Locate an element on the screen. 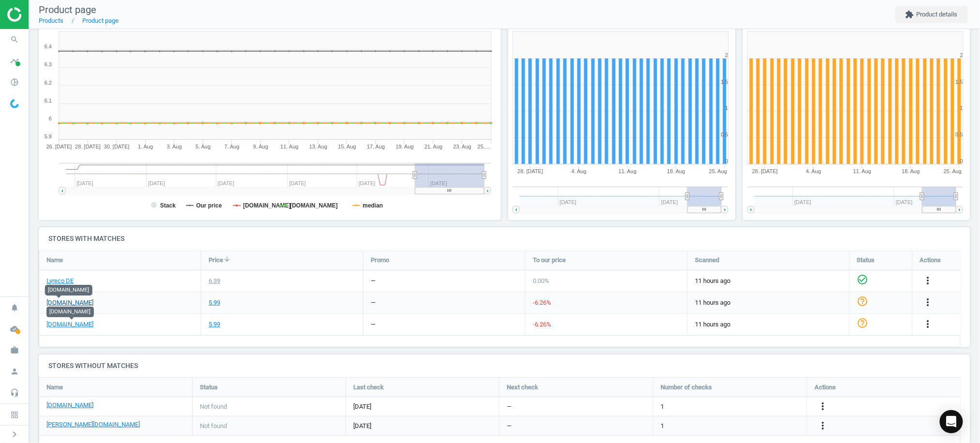 The width and height of the screenshot is (980, 443). i: cloud_done is located at coordinates (14, 329).